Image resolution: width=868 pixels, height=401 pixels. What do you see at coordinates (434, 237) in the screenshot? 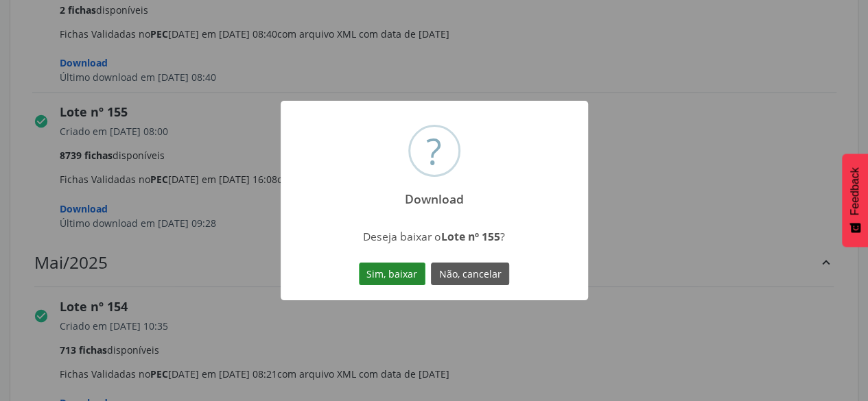
I see `div: Deseja baixar o ?` at bounding box center [434, 237].